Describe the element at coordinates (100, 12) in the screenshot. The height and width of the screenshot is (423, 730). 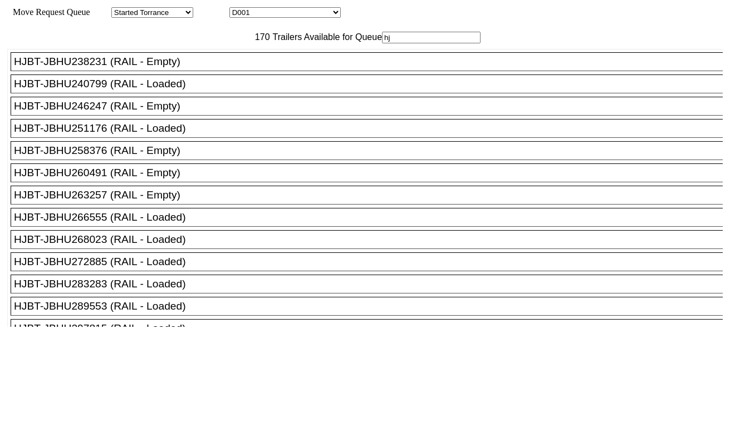
I see `span: Area` at that location.